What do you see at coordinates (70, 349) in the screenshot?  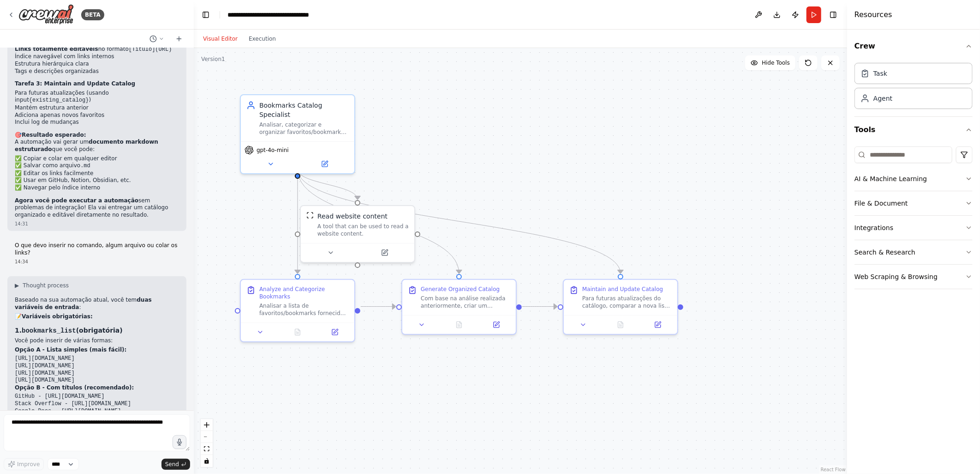 I see `strong: Opção A - Lista simples (mais fácil):` at bounding box center [70, 349].